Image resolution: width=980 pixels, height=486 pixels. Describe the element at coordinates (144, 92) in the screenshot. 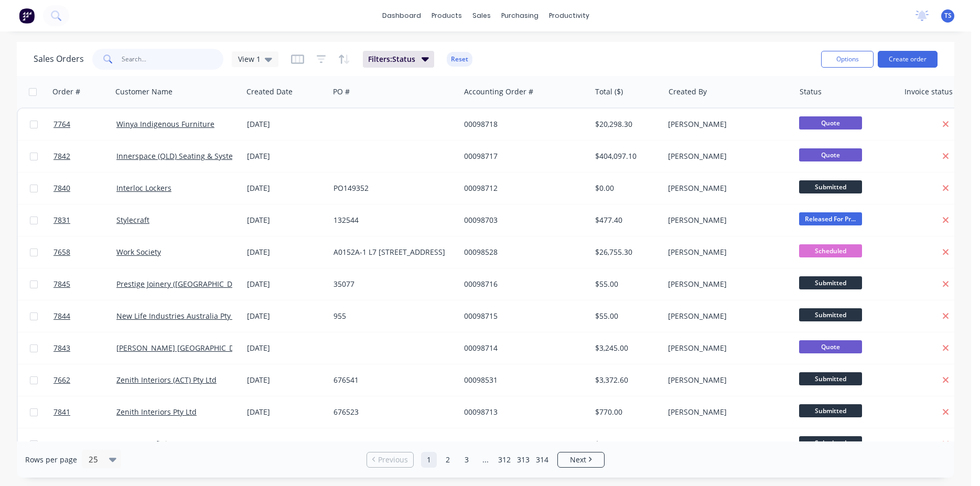

I see `div: Customer Name` at that location.